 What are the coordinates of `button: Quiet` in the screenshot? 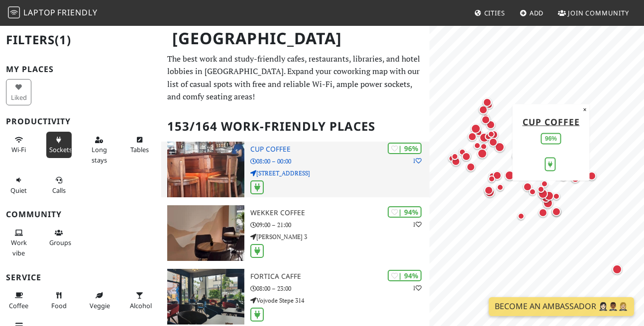 It's located at (19, 185).